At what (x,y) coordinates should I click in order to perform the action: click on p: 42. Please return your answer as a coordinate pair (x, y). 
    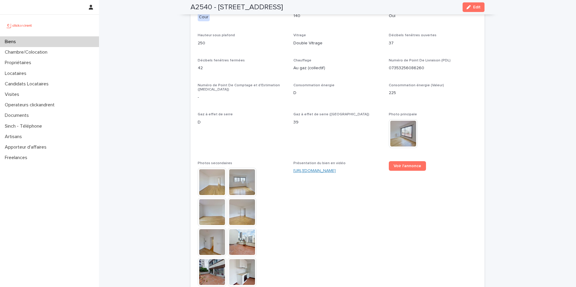
    Looking at the image, I should click on (242, 68).